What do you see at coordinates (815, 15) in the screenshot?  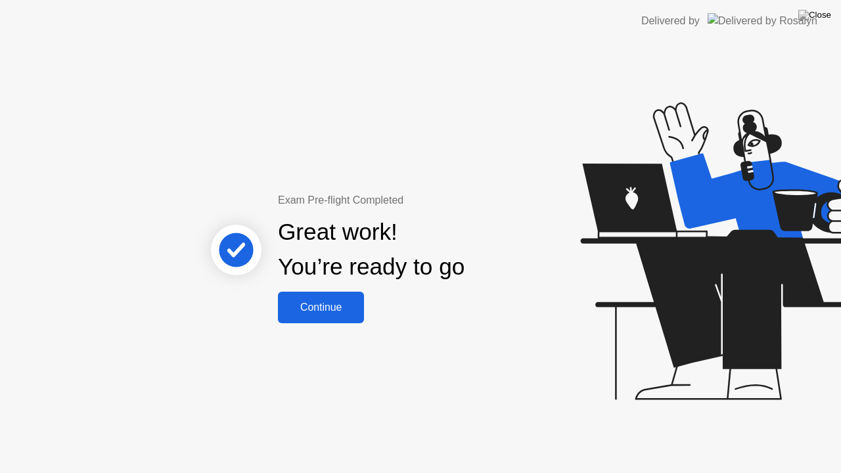 I see `img: Close` at bounding box center [815, 15].